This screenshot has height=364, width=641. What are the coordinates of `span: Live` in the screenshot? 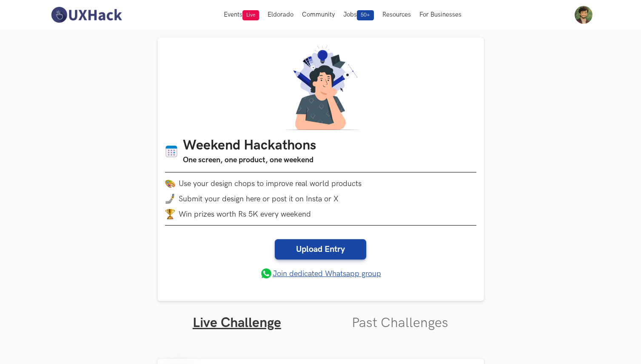 It's located at (251, 15).